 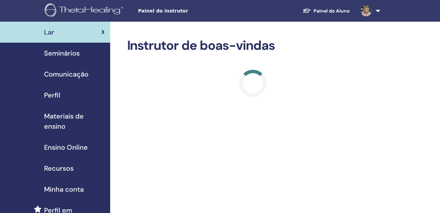 I want to click on span: Seminários, so click(x=62, y=53).